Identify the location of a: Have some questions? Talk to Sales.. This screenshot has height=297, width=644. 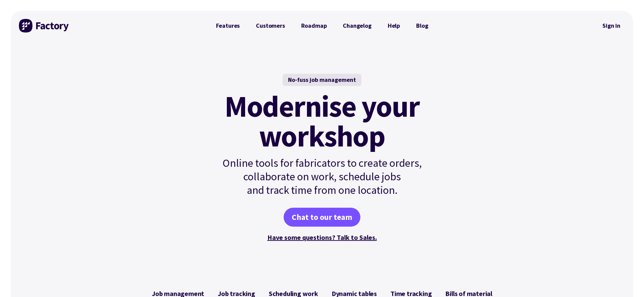
(322, 237).